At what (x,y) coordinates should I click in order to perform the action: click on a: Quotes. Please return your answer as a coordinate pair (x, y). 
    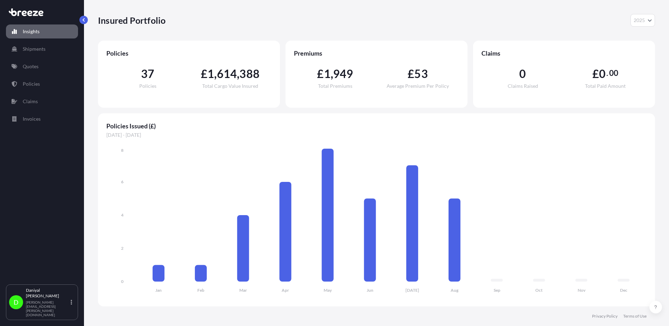
    Looking at the image, I should click on (42, 66).